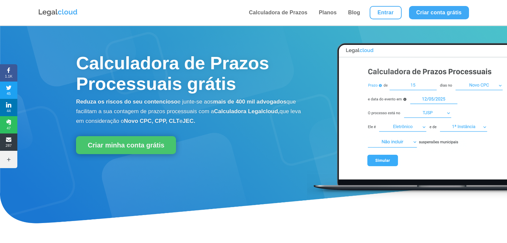 This screenshot has width=507, height=243. Describe the element at coordinates (250, 102) in the screenshot. I see `b: mais de 400 mil advogados` at that location.